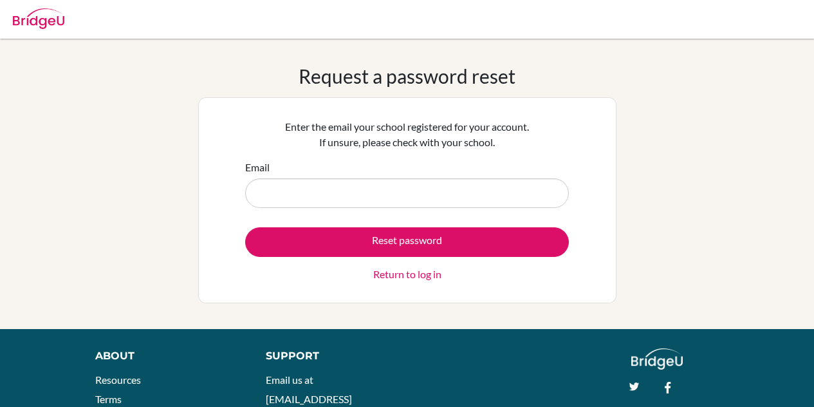 This screenshot has width=814, height=407. What do you see at coordinates (407, 76) in the screenshot?
I see `h1: Request a password reset` at bounding box center [407, 76].